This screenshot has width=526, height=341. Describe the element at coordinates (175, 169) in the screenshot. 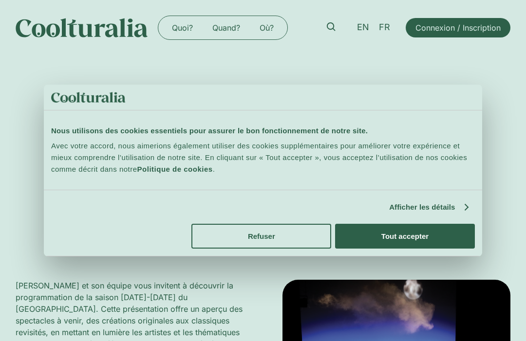

I see `a: Politique de cookies` at that location.